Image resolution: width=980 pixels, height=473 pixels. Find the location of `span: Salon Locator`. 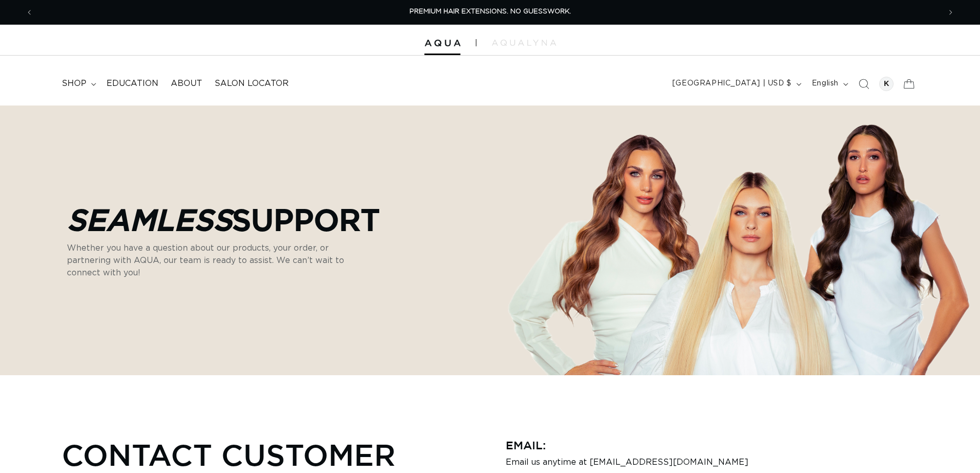

span: Salon Locator is located at coordinates (252, 83).